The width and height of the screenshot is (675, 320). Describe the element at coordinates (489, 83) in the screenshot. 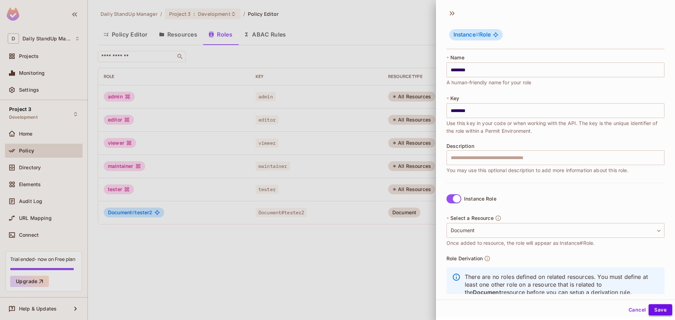

I see `span: A human-friendly name for your role` at that location.